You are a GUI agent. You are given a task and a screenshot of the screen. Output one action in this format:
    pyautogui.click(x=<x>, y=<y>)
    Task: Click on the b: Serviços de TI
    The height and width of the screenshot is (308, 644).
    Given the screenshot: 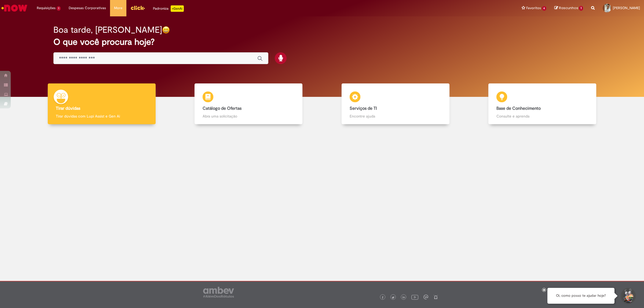 What is the action you would take?
    pyautogui.click(x=363, y=108)
    